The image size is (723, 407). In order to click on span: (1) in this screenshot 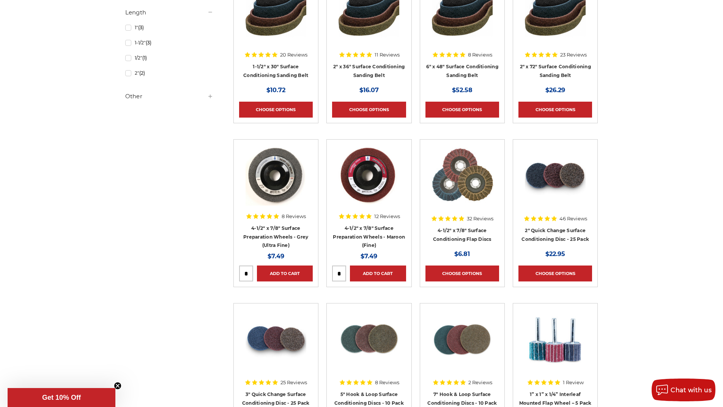, I will do `click(145, 58)`.